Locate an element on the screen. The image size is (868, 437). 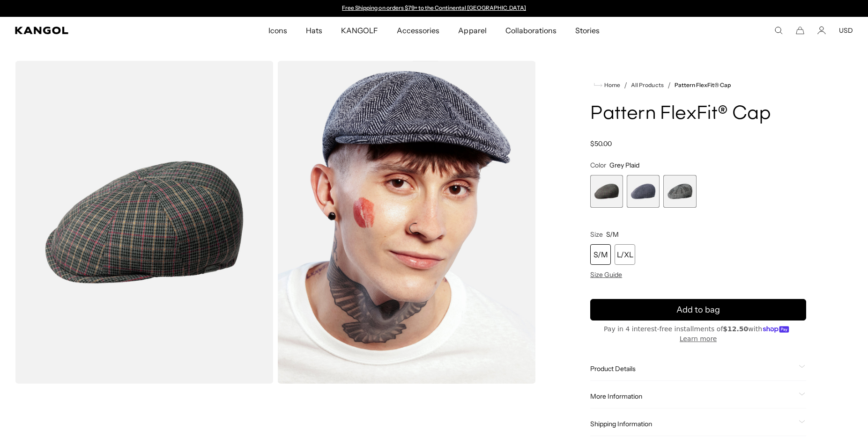
span: More Information is located at coordinates (692, 396).